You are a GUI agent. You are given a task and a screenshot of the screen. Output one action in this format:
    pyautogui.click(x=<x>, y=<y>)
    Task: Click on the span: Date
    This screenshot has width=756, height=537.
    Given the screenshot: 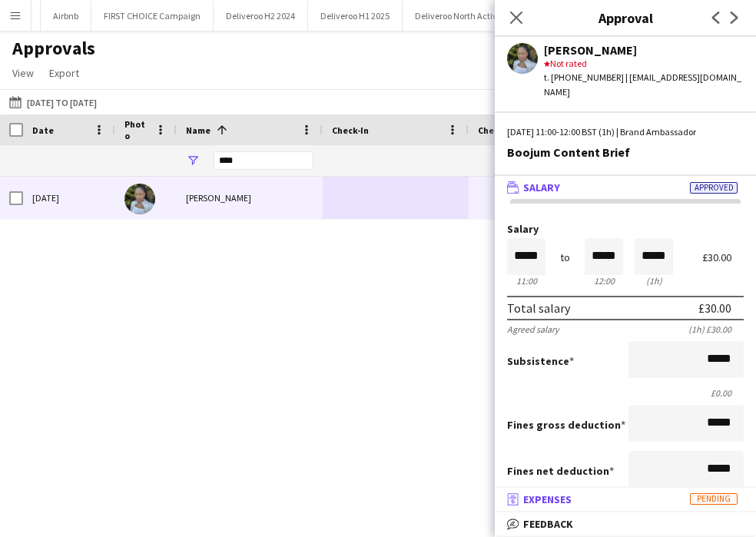 What is the action you would take?
    pyautogui.click(x=43, y=130)
    